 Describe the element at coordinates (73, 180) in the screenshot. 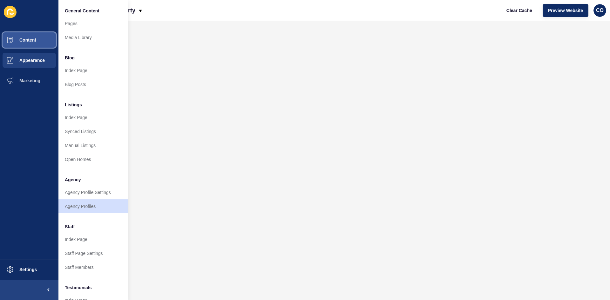

I see `span: Agency` at that location.